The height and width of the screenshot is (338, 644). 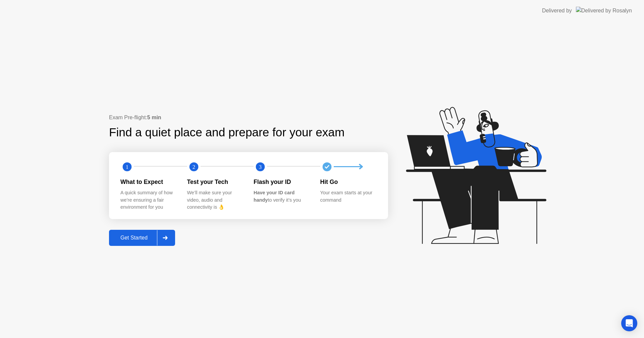 I want to click on div: to verify it’s you, so click(x=281, y=196).